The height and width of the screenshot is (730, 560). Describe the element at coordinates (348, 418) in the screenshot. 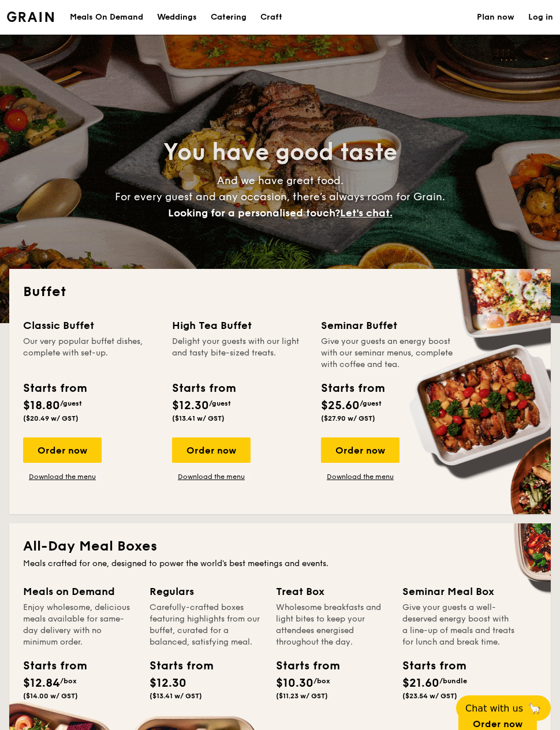

I see `span: ($27.90 w/ GST)` at that location.